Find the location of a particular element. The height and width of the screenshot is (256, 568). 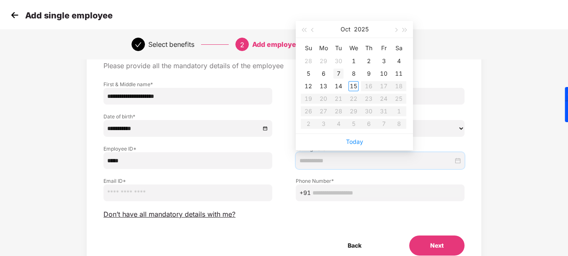

button: Next is located at coordinates (437, 246).